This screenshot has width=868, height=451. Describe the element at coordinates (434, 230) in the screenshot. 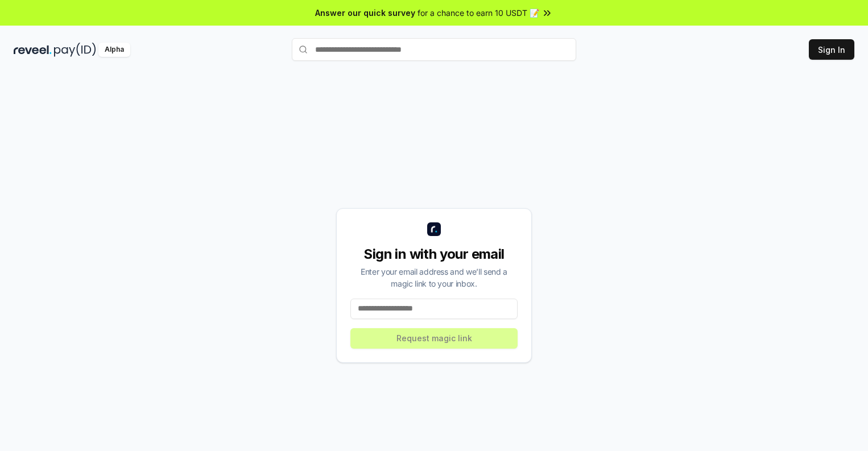

I see `img: logo_small` at that location.